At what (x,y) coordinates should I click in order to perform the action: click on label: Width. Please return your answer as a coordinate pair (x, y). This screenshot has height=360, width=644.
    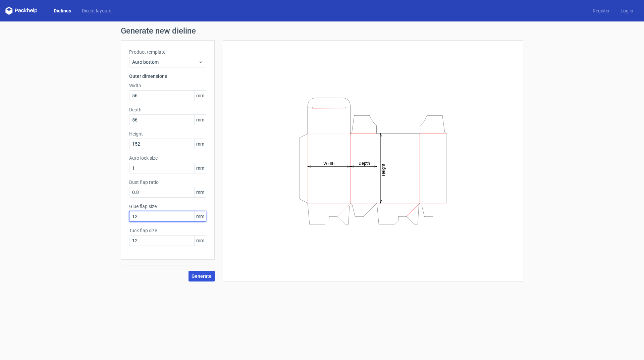
    Looking at the image, I should click on (168, 85).